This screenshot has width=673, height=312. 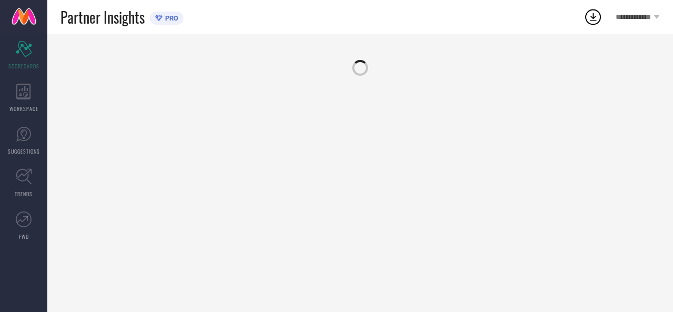 I want to click on span: SUGGESTIONS, so click(x=24, y=151).